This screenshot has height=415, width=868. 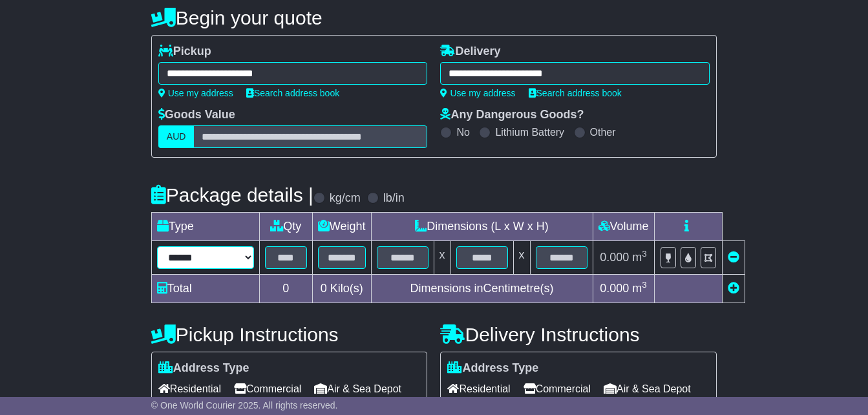 What do you see at coordinates (341, 227) in the screenshot?
I see `td: Weight` at bounding box center [341, 227].